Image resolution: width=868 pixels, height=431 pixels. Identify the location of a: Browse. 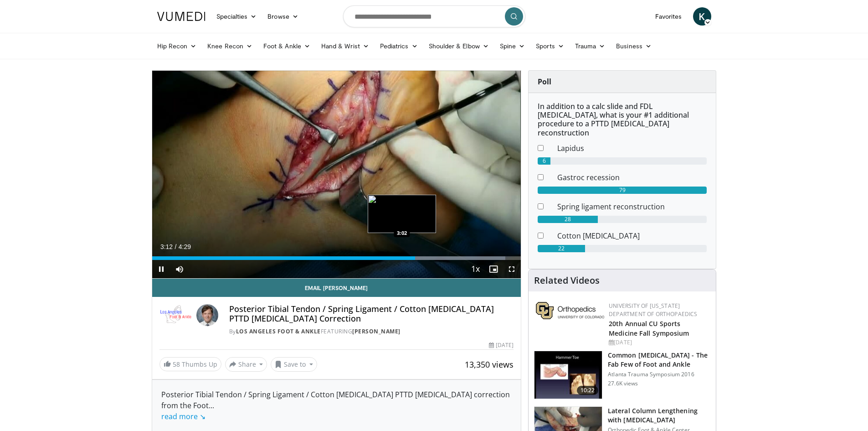
(283, 16).